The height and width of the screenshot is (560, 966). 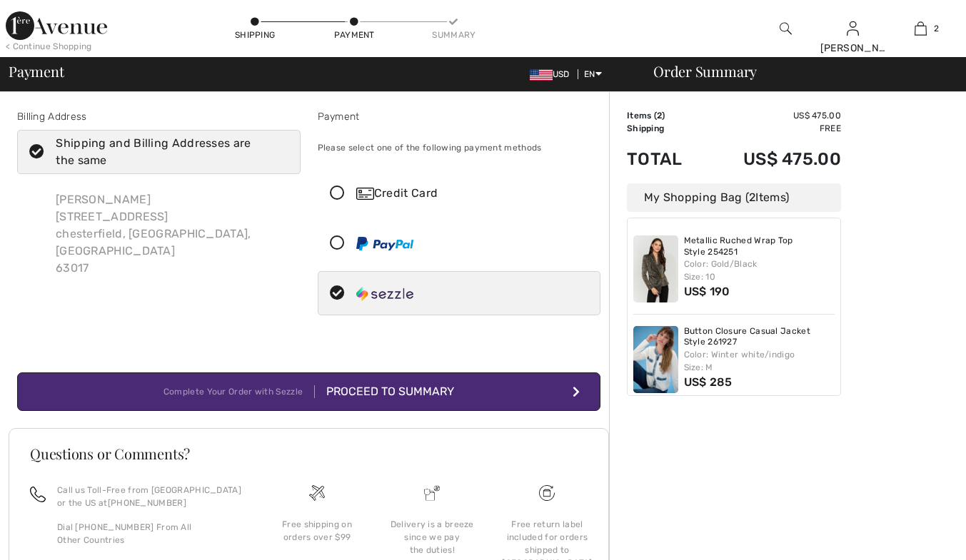 I want to click on a: 2, so click(x=920, y=29).